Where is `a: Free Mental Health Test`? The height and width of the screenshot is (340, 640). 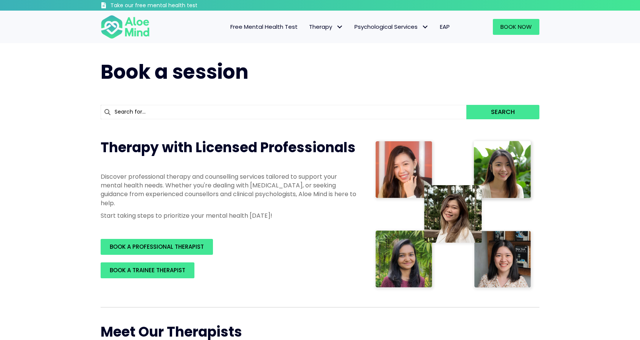
a: Free Mental Health Test is located at coordinates (264, 27).